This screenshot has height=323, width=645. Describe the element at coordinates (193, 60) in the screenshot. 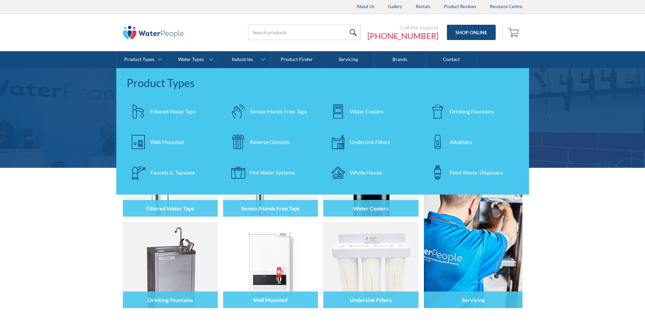

I see `a: Water Types` at that location.